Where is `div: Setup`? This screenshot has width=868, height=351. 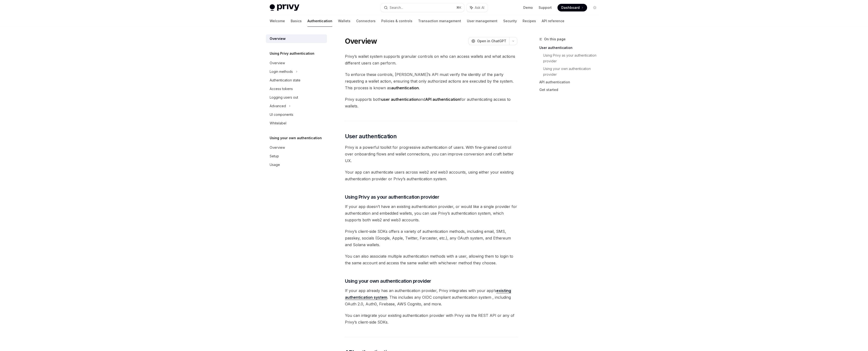
div: Setup is located at coordinates (274, 156).